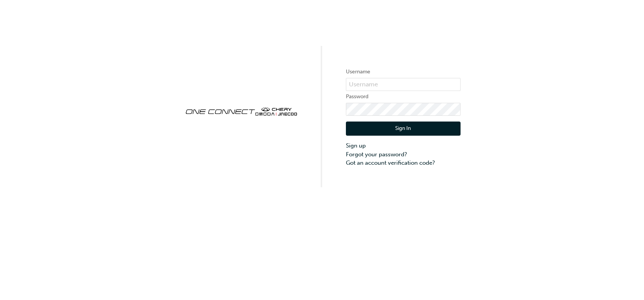 The width and height of the screenshot is (644, 300). Describe the element at coordinates (403, 97) in the screenshot. I see `label: Password` at that location.